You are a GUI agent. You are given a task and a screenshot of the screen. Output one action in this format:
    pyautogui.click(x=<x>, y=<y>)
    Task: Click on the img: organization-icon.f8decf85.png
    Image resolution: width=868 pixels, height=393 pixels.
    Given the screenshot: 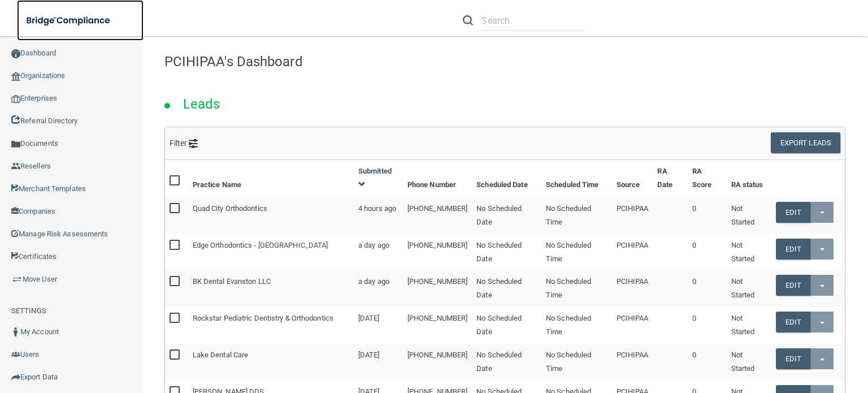 What is the action you would take?
    pyautogui.click(x=16, y=76)
    